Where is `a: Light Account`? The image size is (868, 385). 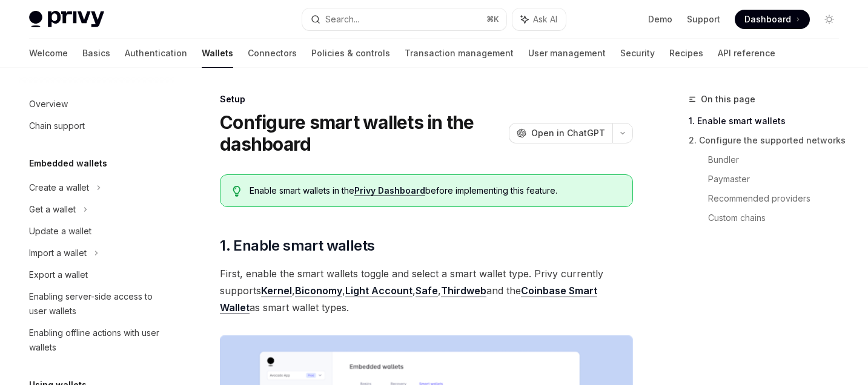
a: Light Account is located at coordinates (378, 291).